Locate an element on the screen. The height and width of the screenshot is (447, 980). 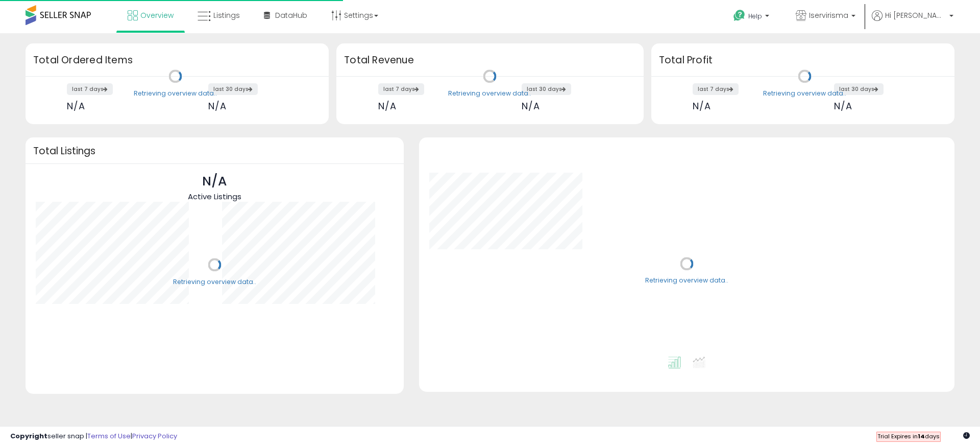
span: Listings is located at coordinates (227, 16).